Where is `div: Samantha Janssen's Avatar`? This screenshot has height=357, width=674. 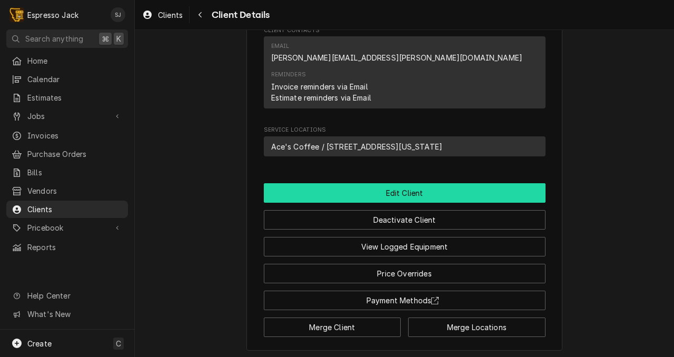 div: Samantha Janssen's Avatar is located at coordinates (118, 15).